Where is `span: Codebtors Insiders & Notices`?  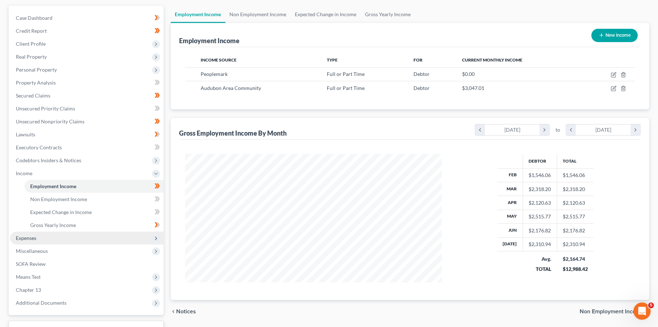
span: Codebtors Insiders & Notices is located at coordinates (49, 160).